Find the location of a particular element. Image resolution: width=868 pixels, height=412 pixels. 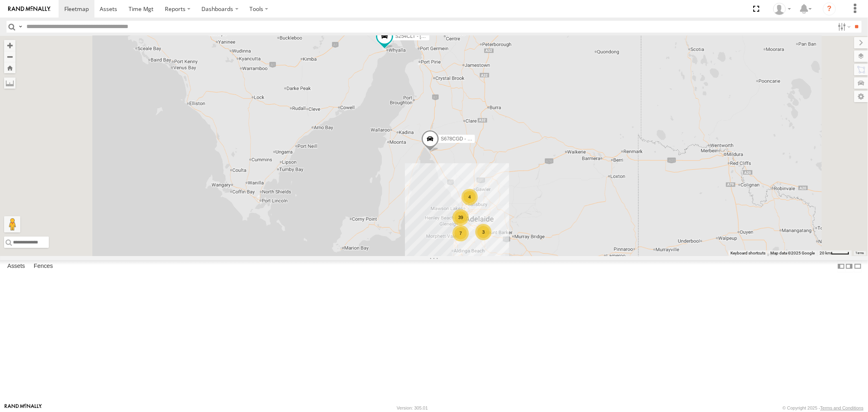

div: 7 is located at coordinates (461, 234).